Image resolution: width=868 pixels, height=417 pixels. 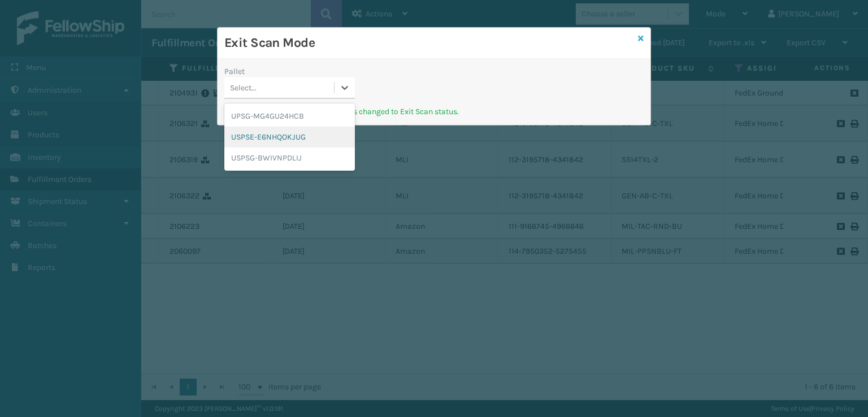 I want to click on h3: Exit Scan Mode, so click(x=428, y=43).